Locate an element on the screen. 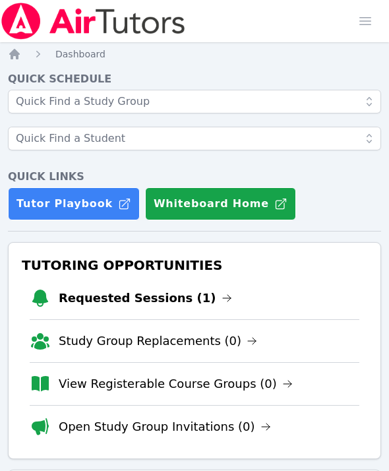 Image resolution: width=389 pixels, height=471 pixels. h3: Tutoring Opportunities is located at coordinates (195, 265).